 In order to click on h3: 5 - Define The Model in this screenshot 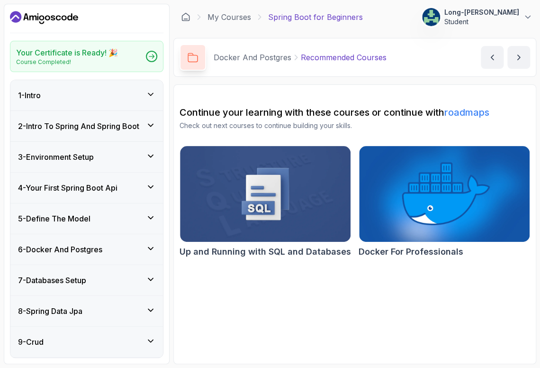, I will do `click(54, 218)`.